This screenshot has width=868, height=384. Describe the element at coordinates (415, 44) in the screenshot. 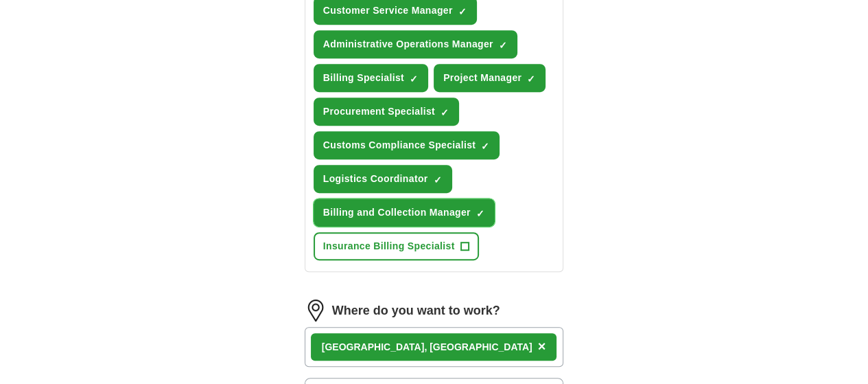

I see `button: Administrative Operations Manager✓` at that location.